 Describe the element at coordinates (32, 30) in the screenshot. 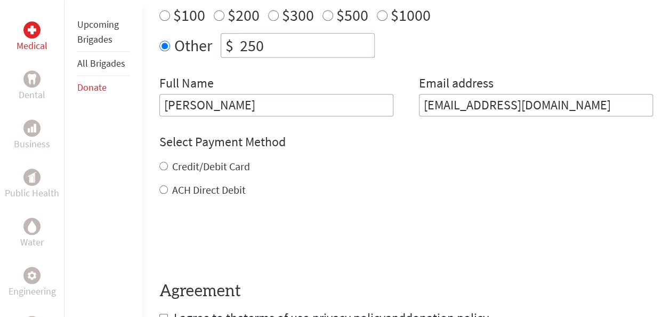

I see `img: Medical` at that location.